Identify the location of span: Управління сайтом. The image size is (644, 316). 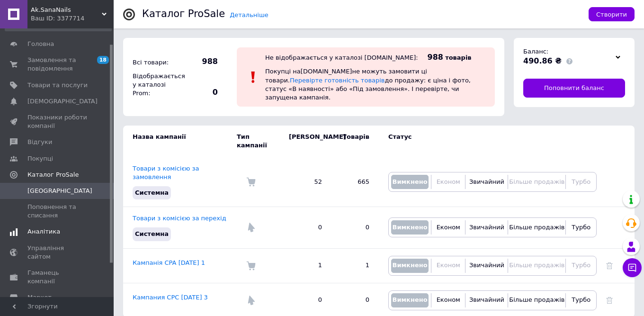
(57, 253).